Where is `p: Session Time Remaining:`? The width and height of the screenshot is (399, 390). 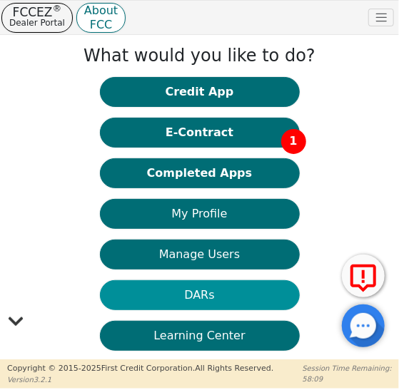
p: Session Time Remaining: is located at coordinates (347, 368).